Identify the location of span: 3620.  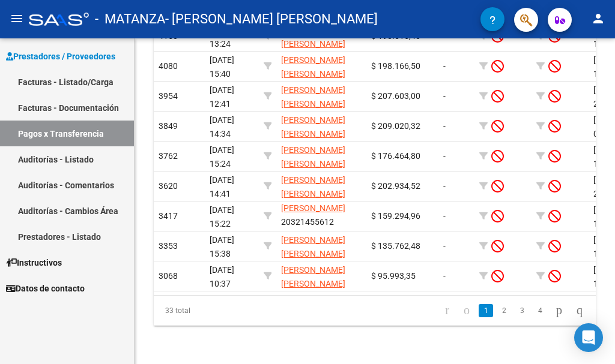
(168, 186).